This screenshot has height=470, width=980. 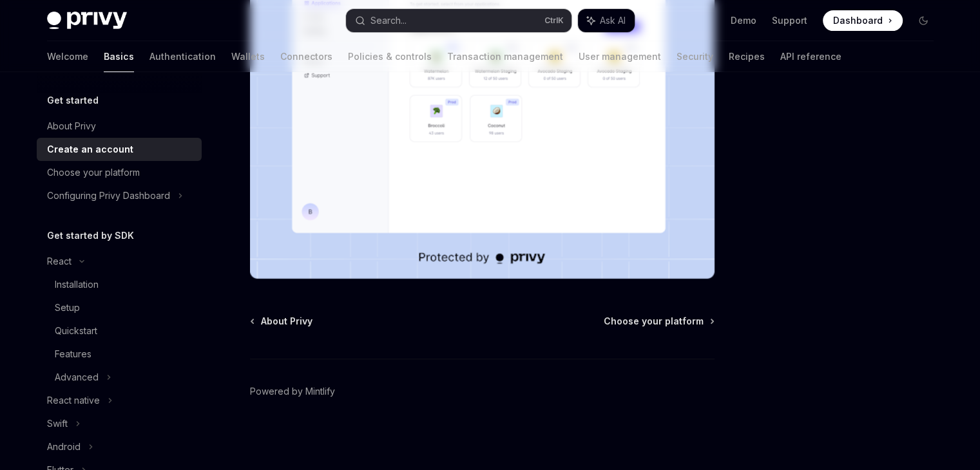 I want to click on a: Support, so click(x=789, y=21).